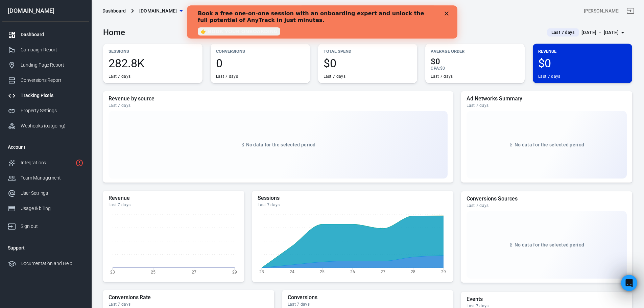 The height and width of the screenshot is (308, 644). Describe the element at coordinates (45, 193) in the screenshot. I see `a: User Settings` at that location.